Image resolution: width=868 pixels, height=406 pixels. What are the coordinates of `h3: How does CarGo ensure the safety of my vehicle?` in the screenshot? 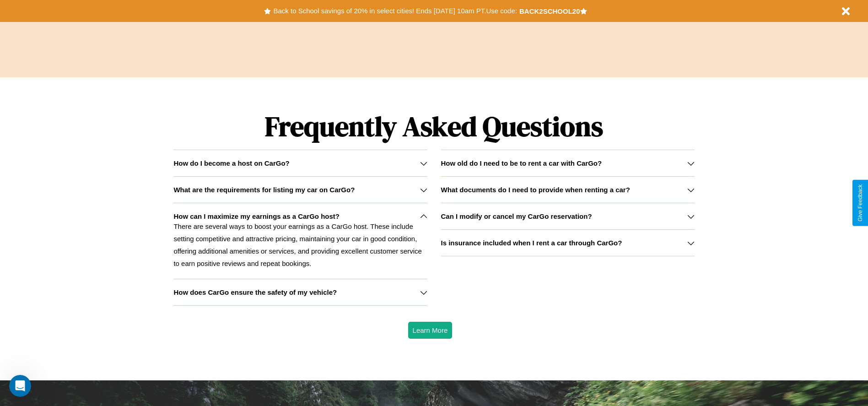 It's located at (255, 292).